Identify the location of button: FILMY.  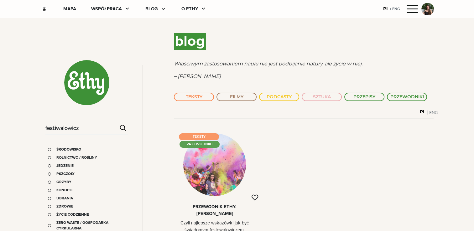
(237, 97).